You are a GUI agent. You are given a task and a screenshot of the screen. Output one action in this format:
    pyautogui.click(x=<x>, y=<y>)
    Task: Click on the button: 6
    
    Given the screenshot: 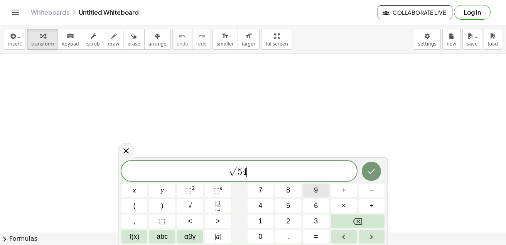 What is the action you would take?
    pyautogui.click(x=316, y=206)
    